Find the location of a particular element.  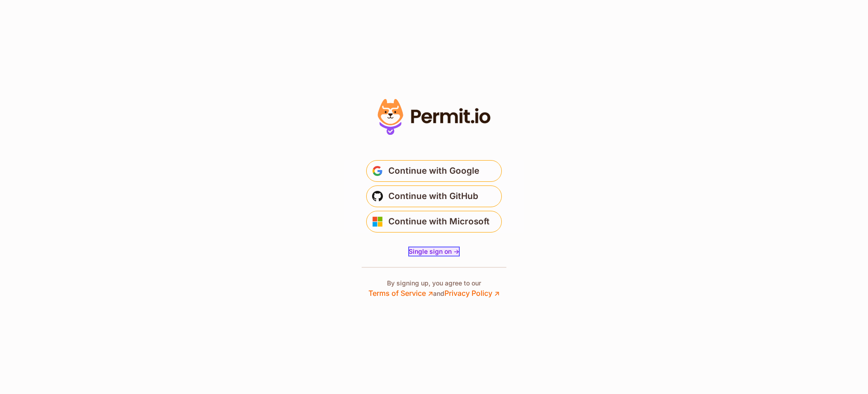

p: By signing up, you agree to our and is located at coordinates (434, 289).